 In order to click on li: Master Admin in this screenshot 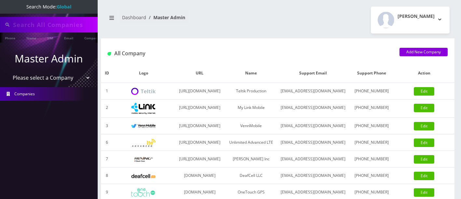, I will do `click(166, 17)`.